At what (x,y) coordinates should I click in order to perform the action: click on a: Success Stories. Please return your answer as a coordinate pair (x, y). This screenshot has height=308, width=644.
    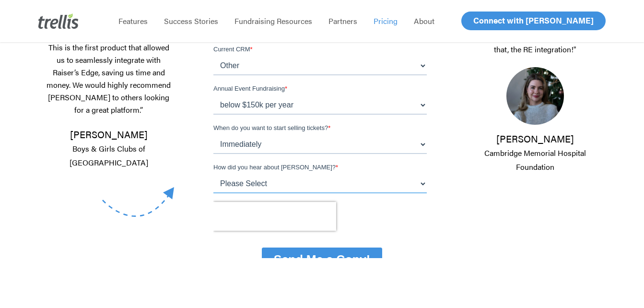
    Looking at the image, I should click on (191, 21).